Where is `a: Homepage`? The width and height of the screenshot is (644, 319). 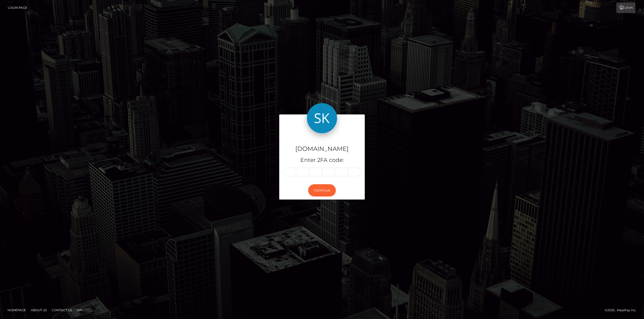 a: Homepage is located at coordinates (16, 310).